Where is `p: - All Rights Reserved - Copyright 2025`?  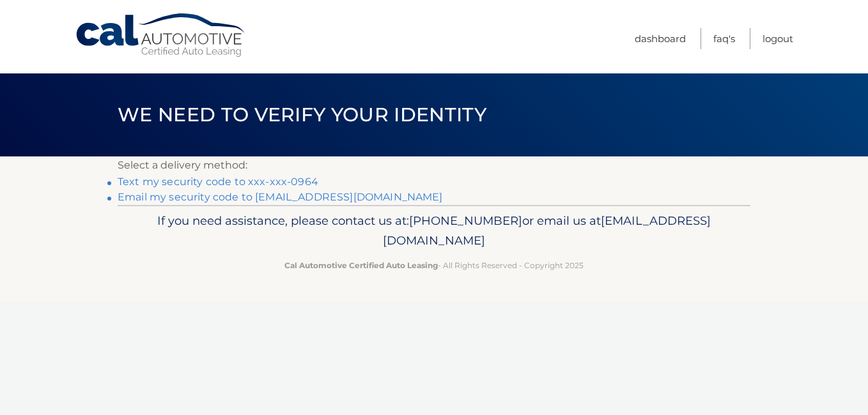
p: - All Rights Reserved - Copyright 2025 is located at coordinates (434, 265).